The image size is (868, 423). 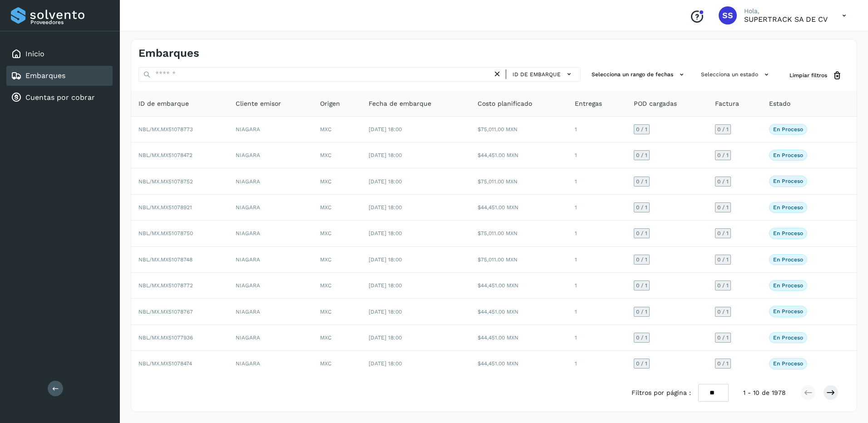 I want to click on span: Estado, so click(x=780, y=104).